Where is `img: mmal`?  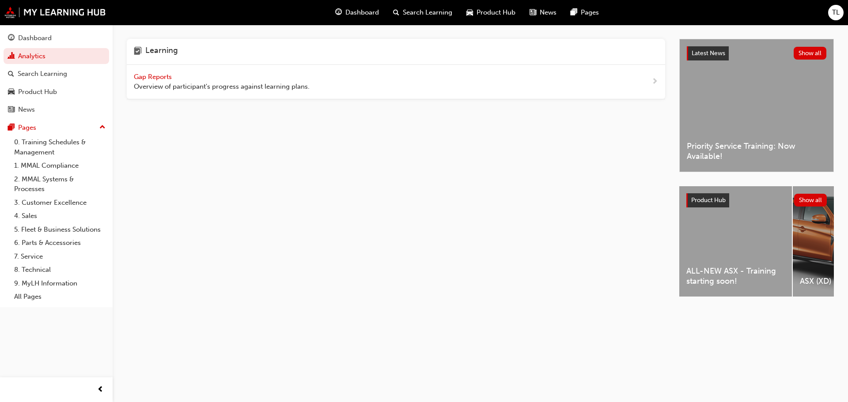
img: mmal is located at coordinates (55, 12).